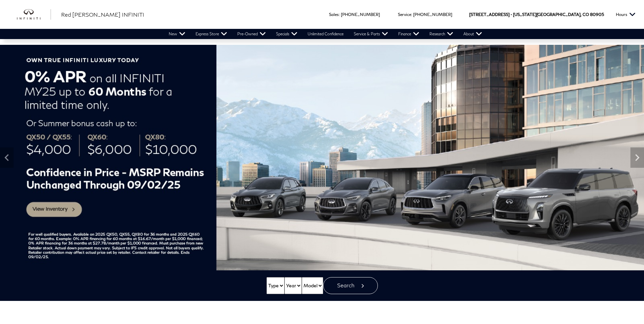 The image size is (644, 324). What do you see at coordinates (404, 14) in the screenshot?
I see `span: Service` at bounding box center [404, 14].